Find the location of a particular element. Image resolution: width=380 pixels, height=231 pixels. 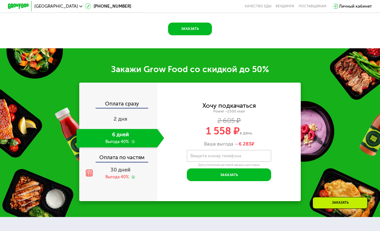

div: 2 605 ₽ is located at coordinates (229, 121).